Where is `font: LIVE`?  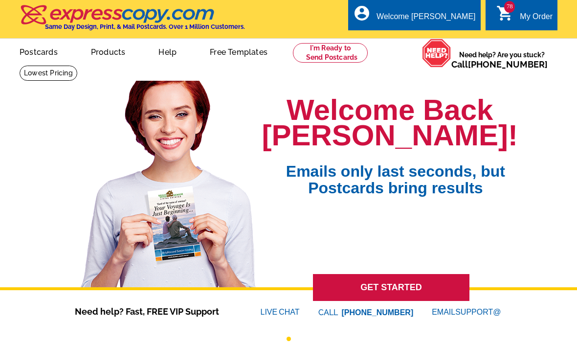 font: LIVE is located at coordinates (270, 312).